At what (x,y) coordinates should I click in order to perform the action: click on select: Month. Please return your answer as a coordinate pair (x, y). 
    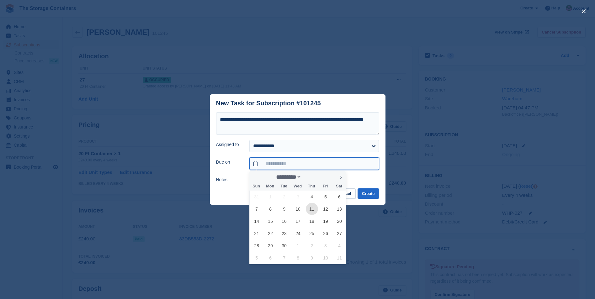
    Looking at the image, I should click on (288, 177).